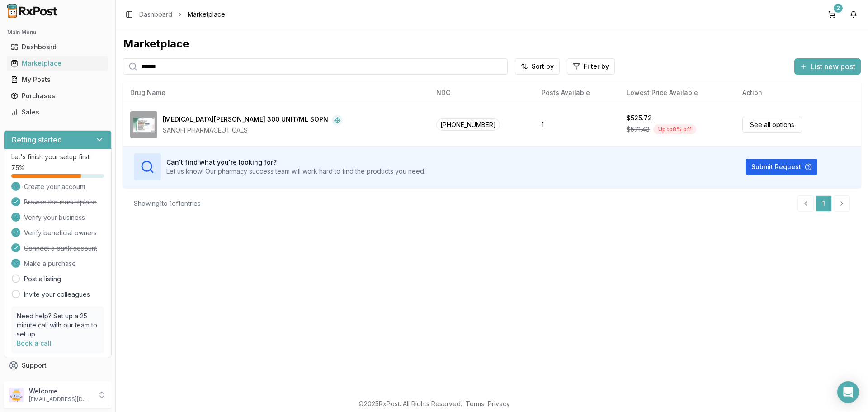 Image resolution: width=868 pixels, height=412 pixels. I want to click on span: Verify beneficial owners, so click(60, 233).